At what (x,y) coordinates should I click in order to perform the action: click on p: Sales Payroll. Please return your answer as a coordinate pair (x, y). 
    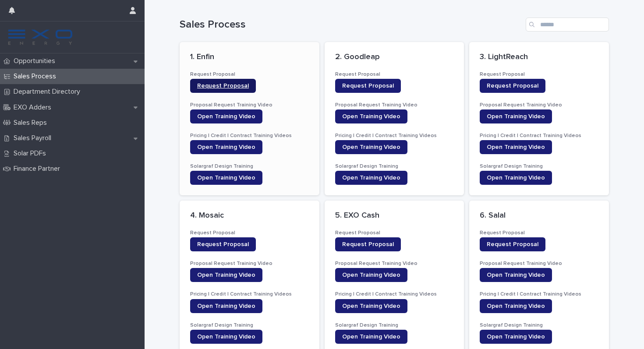
    Looking at the image, I should click on (34, 138).